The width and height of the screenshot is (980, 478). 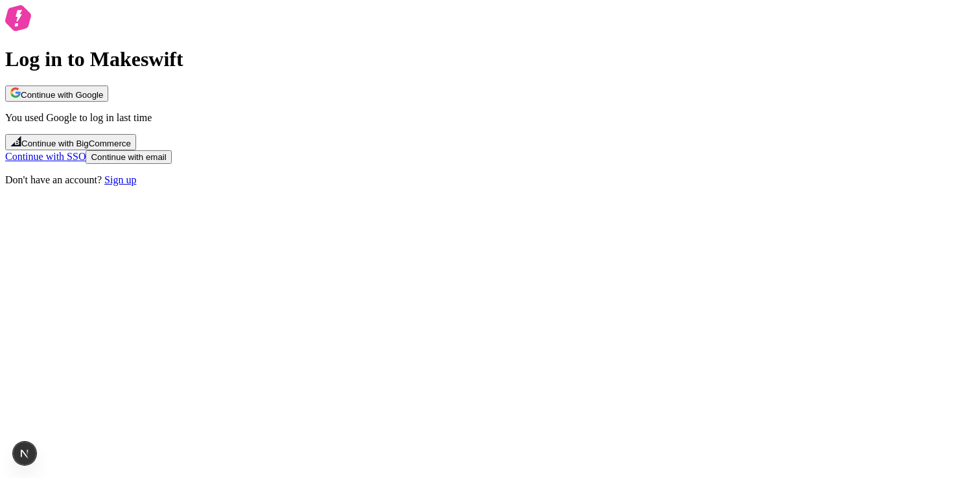 I want to click on h1: Log in to Makeswift, so click(x=490, y=59).